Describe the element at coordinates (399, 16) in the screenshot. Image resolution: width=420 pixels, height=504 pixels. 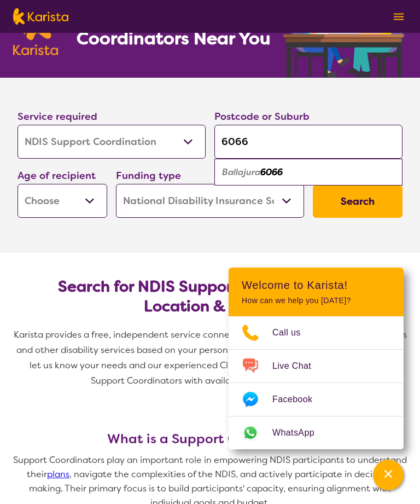
I see `img: menu` at that location.